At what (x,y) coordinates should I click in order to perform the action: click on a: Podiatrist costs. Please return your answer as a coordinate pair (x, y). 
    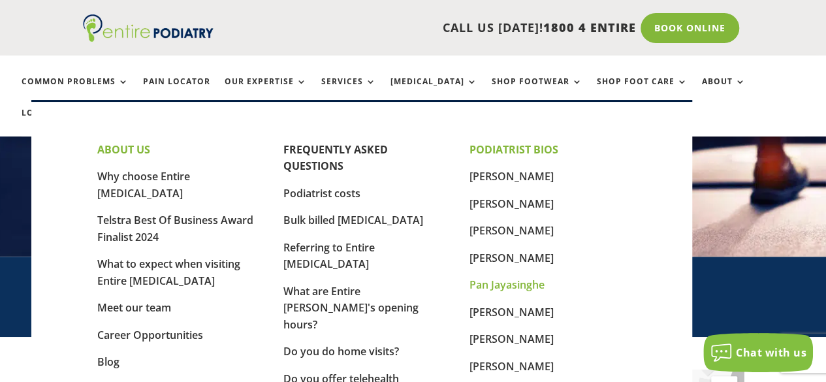
    Looking at the image, I should click on (322, 193).